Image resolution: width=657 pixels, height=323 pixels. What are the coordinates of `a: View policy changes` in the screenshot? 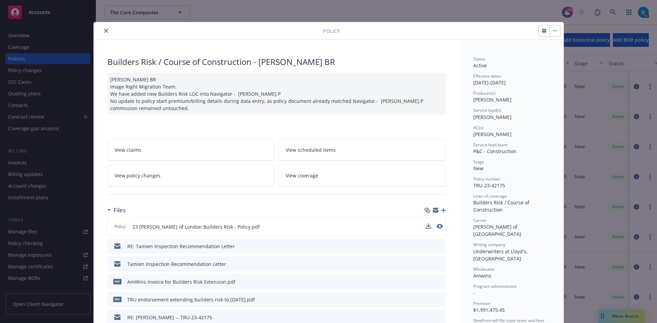 It's located at (191, 175).